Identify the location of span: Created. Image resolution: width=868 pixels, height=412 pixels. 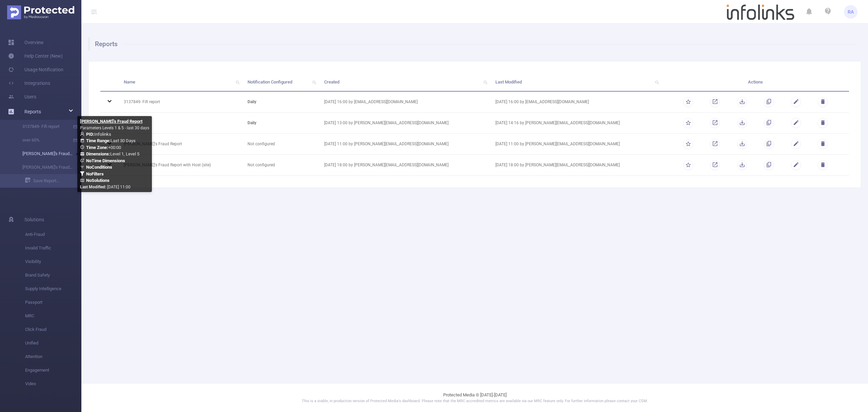
(332, 81).